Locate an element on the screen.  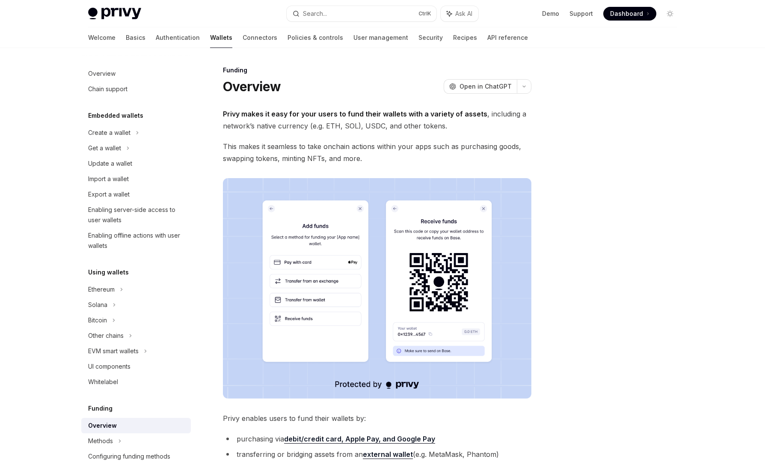
span: This makes it seamless to take onchain actions within your apps such as purchasing goods, swappin... is located at coordinates (377, 152).